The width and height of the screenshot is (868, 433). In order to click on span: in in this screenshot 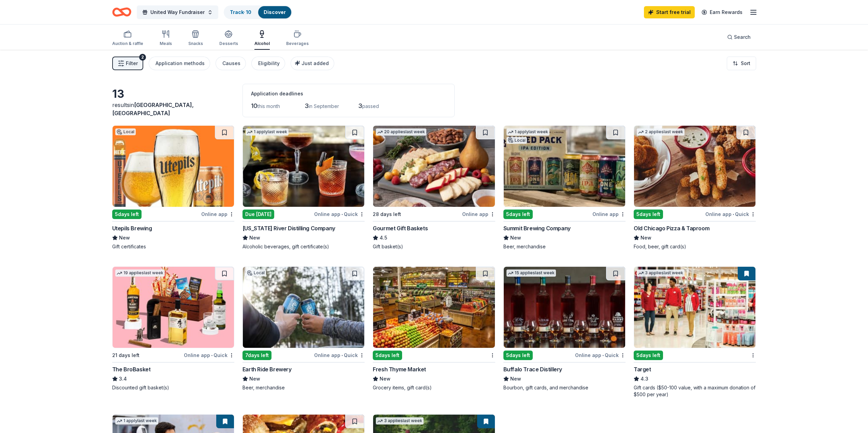, I will do `click(153, 109)`.